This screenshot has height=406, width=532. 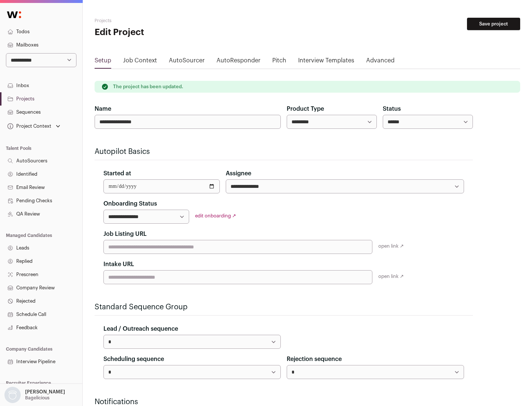 I want to click on button: Save project, so click(x=494, y=24).